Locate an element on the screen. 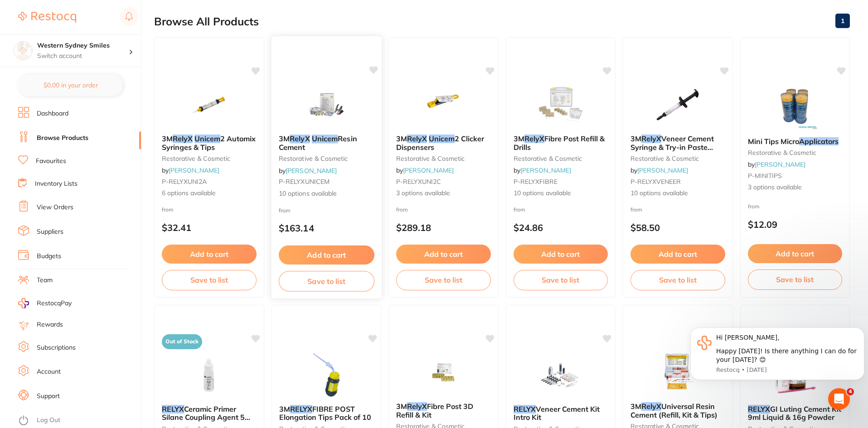 The width and height of the screenshot is (868, 428). span: 10 options available is located at coordinates (678, 193).